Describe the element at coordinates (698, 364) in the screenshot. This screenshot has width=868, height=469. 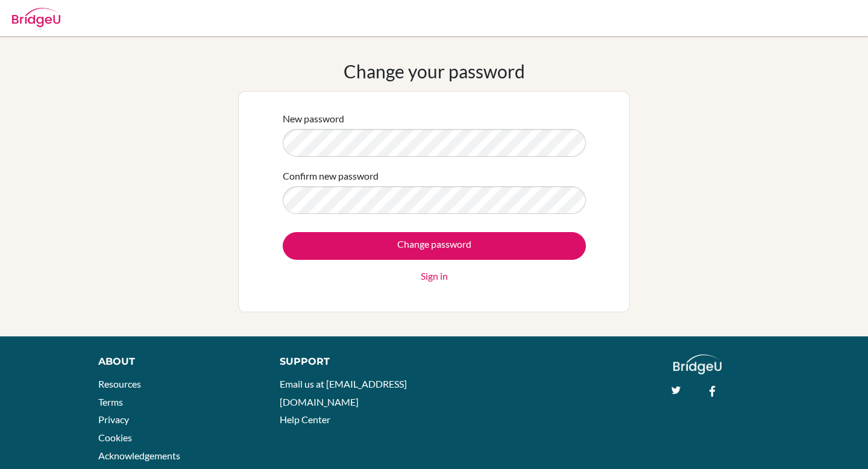
I see `img: logo_white@2x-f4f0deed5e89b7ecb1c2cc34c3e3d731f90f0f143d5ea2071677605dd97b5244.png` at that location.